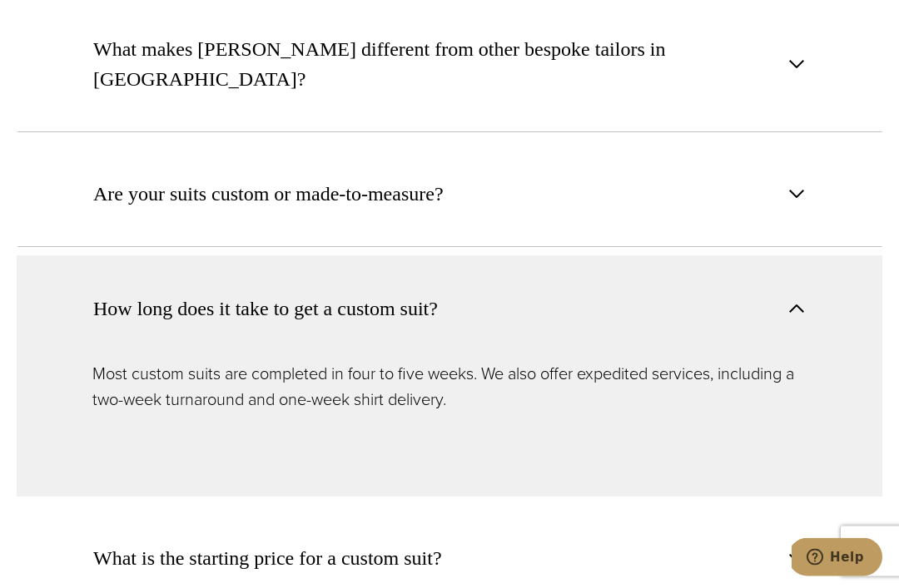 The height and width of the screenshot is (588, 899). Describe the element at coordinates (55, 19) in the screenshot. I see `span: Help` at that location.